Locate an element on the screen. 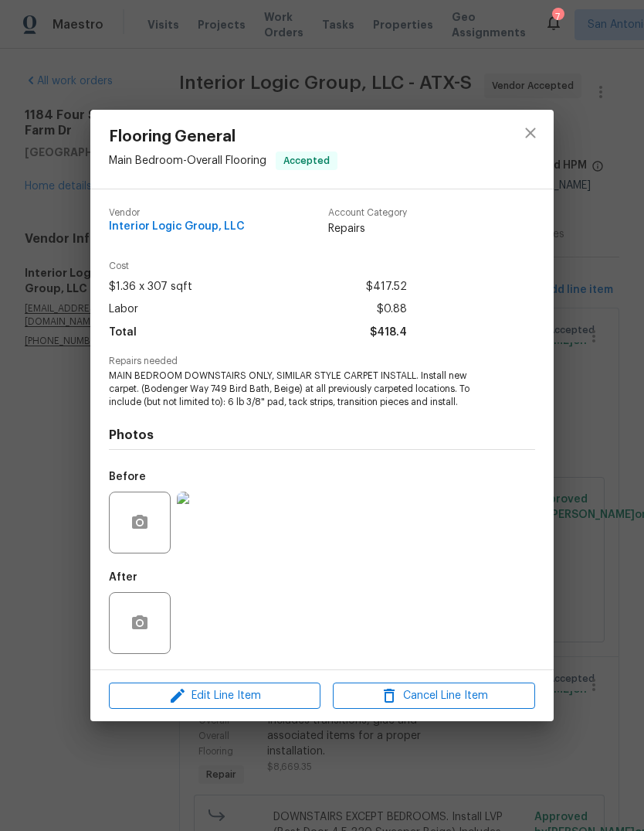 The width and height of the screenshot is (644, 831). span: Main Bedroom - Overall Flooring is located at coordinates (187, 161).